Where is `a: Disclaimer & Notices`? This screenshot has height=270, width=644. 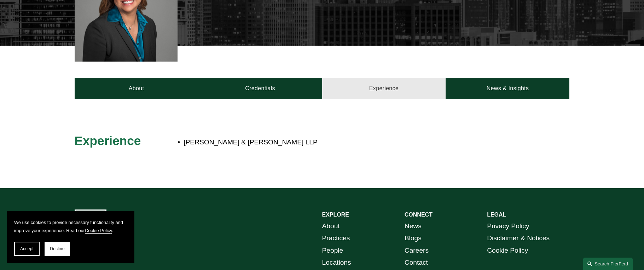 a: Disclaimer & Notices is located at coordinates (518, 238).